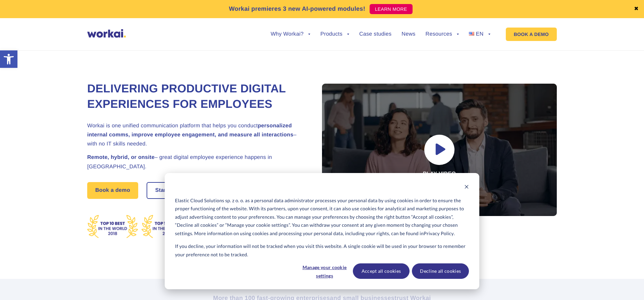 The image size is (644, 300). Describe the element at coordinates (531, 34) in the screenshot. I see `a: BOOK A DEMO` at that location.